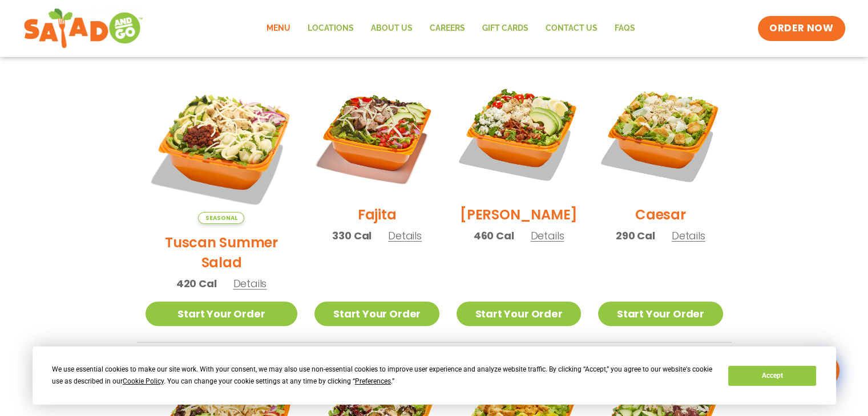  What do you see at coordinates (330, 29) in the screenshot?
I see `a: Locations` at bounding box center [330, 29].